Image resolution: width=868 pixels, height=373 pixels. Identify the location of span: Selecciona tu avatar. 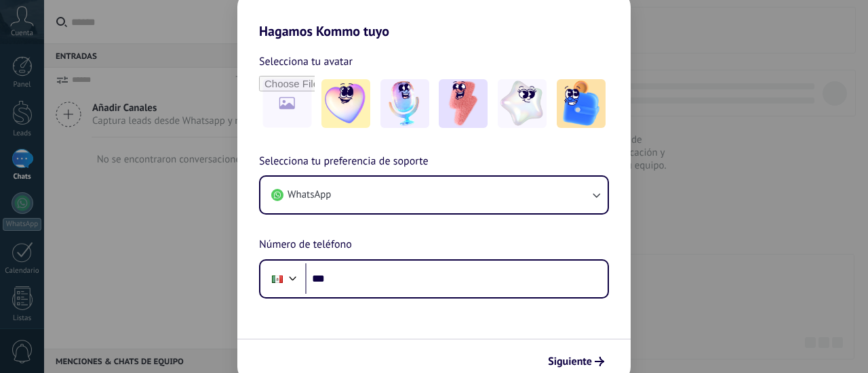
(306, 62).